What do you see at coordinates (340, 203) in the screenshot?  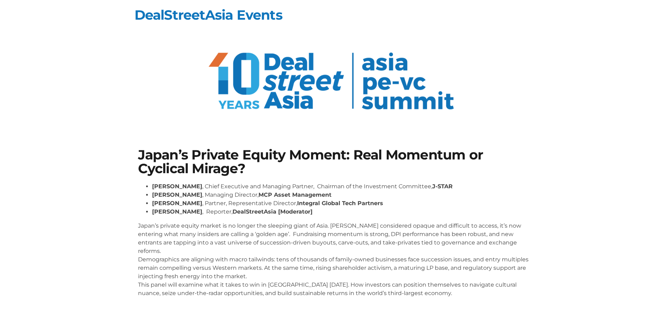 I see `strong: Integral Global Tech Partners` at bounding box center [340, 203].